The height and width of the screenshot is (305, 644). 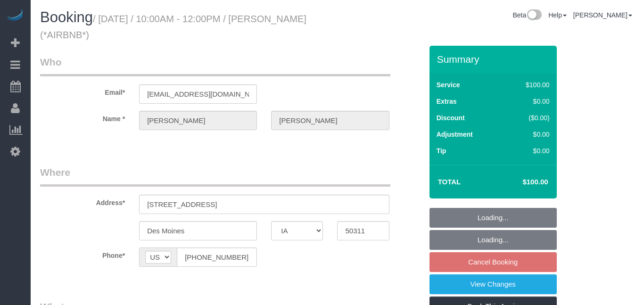 I want to click on input: Zip Code*, so click(x=363, y=230).